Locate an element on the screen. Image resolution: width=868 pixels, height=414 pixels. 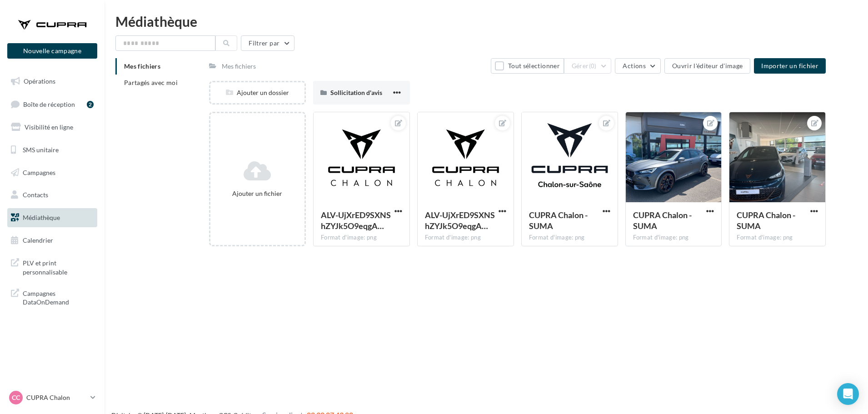
span: Opérations is located at coordinates (39, 81).